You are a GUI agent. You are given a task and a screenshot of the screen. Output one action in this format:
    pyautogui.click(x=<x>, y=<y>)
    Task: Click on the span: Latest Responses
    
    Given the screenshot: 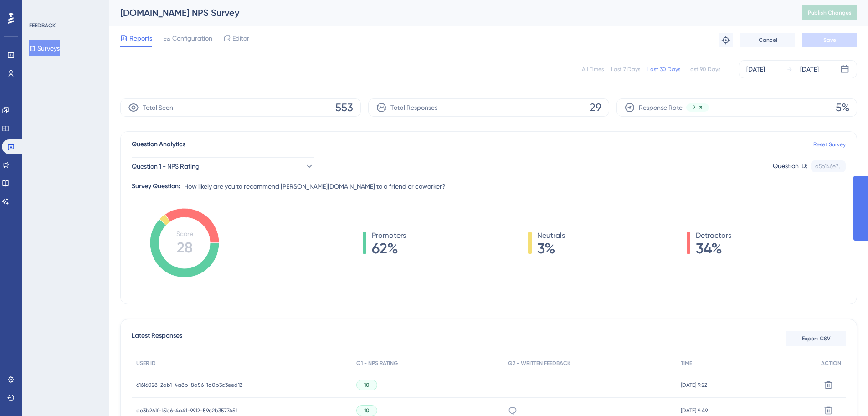 What is the action you would take?
    pyautogui.click(x=157, y=338)
    